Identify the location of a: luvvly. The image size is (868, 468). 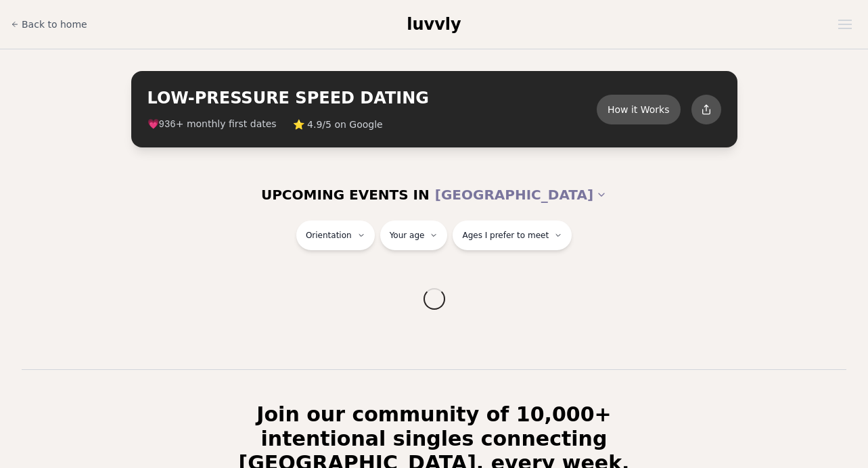
(434, 25).